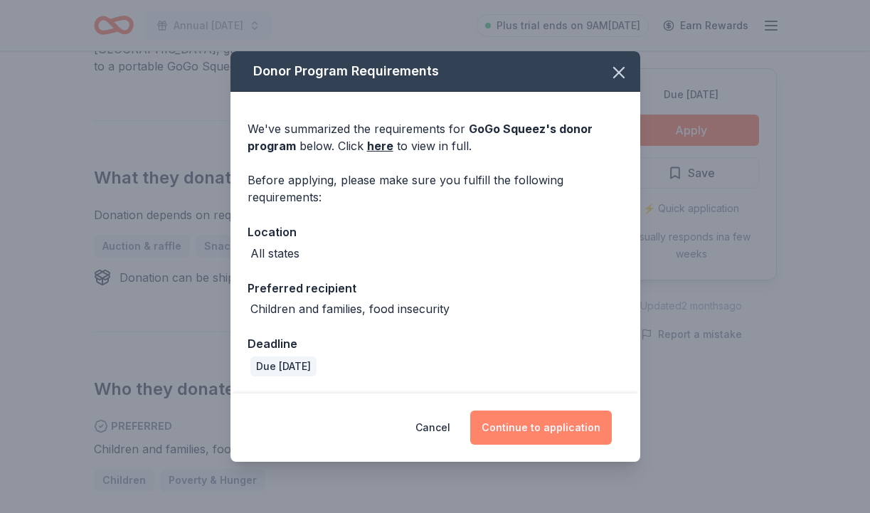 This screenshot has height=513, width=870. I want to click on div: Before applying, please make sure you fulfill the following requirements:, so click(435, 188).